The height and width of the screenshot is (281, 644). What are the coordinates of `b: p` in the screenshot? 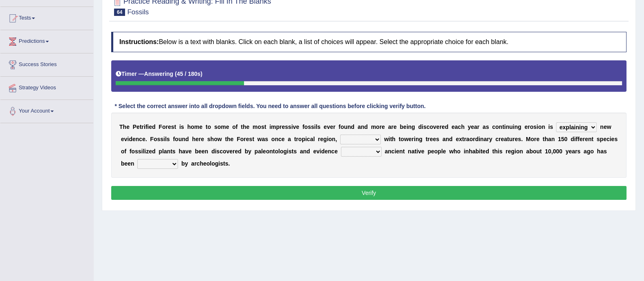 It's located at (161, 152).